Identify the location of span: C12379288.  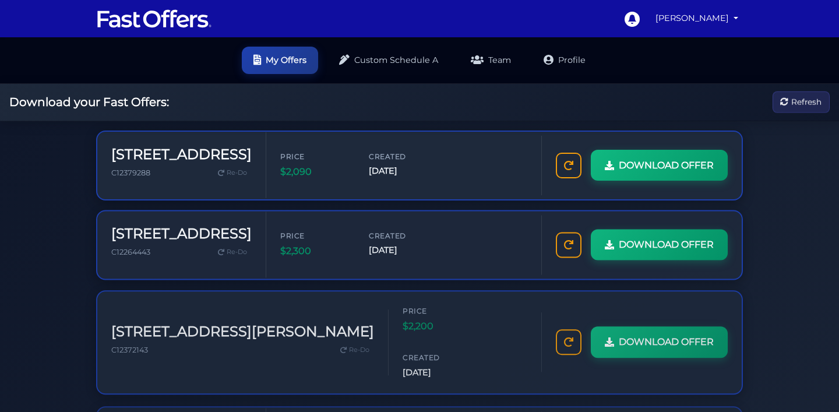
(131, 173).